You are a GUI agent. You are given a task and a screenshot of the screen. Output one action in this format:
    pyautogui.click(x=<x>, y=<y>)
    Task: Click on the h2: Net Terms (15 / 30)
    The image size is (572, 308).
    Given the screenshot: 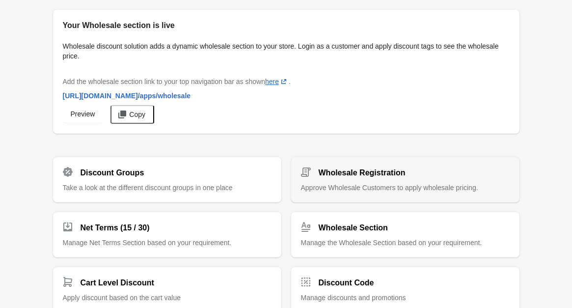 What is the action you would take?
    pyautogui.click(x=115, y=228)
    